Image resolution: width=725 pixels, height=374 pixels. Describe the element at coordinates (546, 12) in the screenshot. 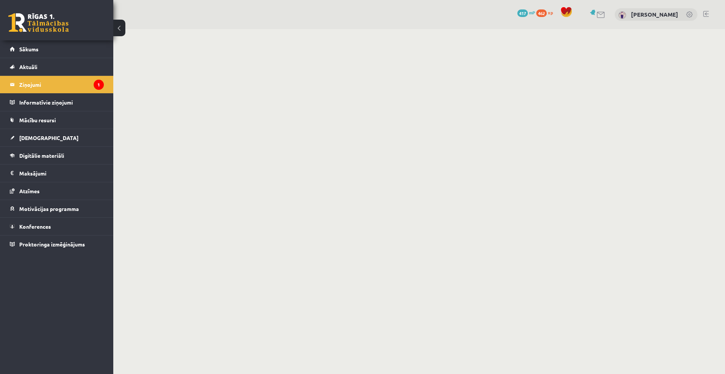

I see `a: 462 xp` at that location.